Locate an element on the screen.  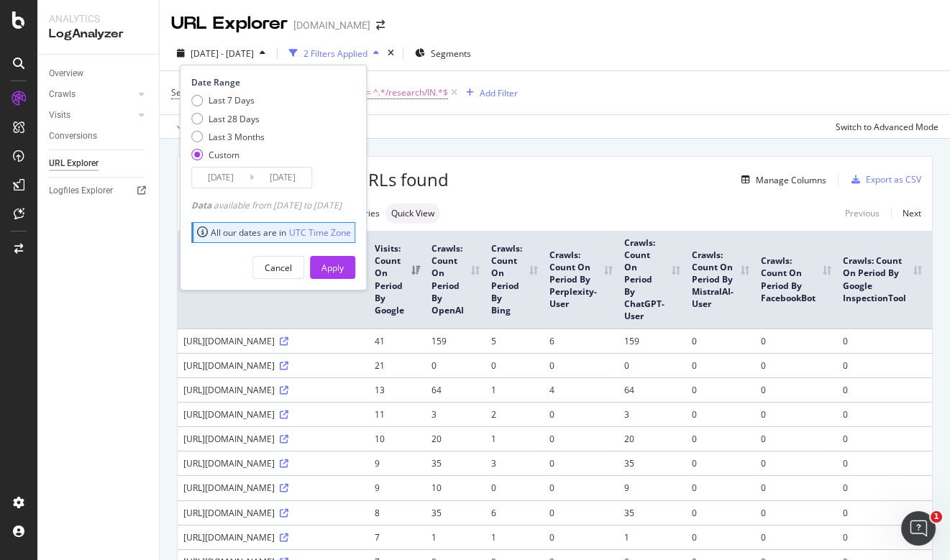
div: 2 Filters Applied is located at coordinates (335, 54).